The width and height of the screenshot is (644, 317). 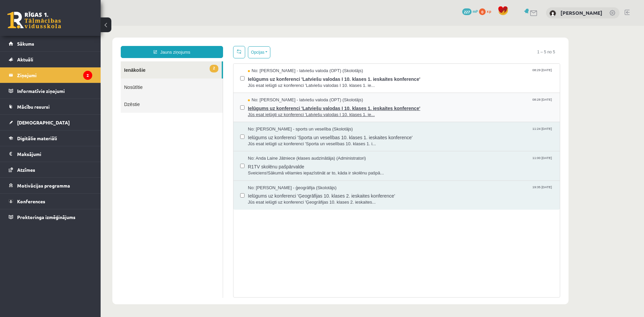 I want to click on a: 2Ienākošie, so click(x=70, y=44).